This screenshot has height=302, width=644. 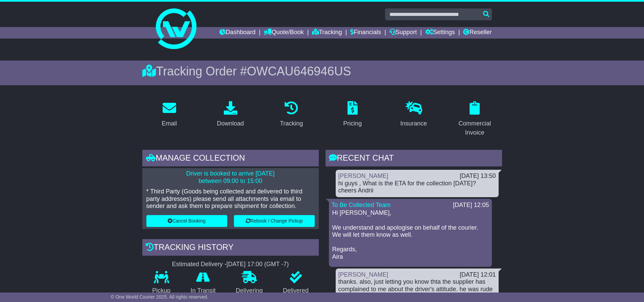 What do you see at coordinates (169, 115) in the screenshot?
I see `a: Email` at bounding box center [169, 115].